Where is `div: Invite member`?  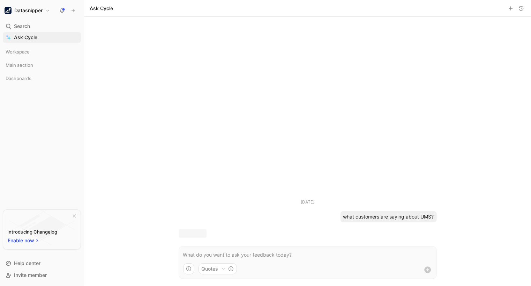 div: Invite member is located at coordinates (42, 275).